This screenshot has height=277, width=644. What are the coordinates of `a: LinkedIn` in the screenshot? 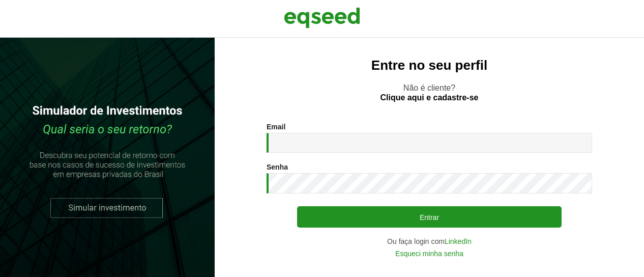 It's located at (458, 241).